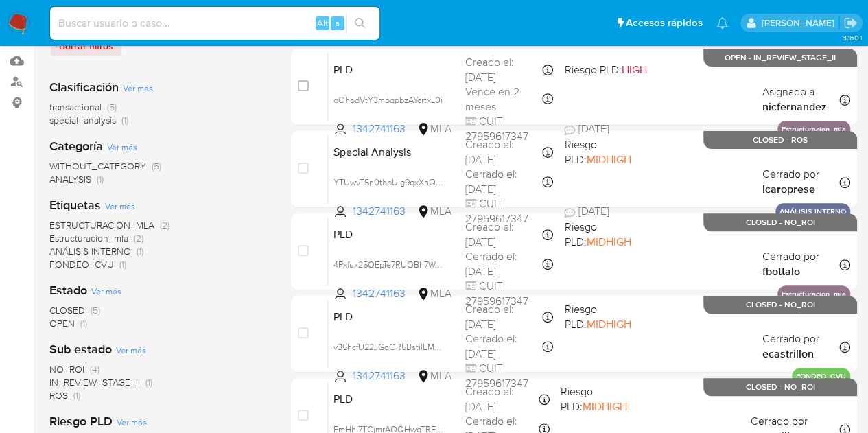  Describe the element at coordinates (852, 38) in the screenshot. I see `span: 3.160.1` at that location.